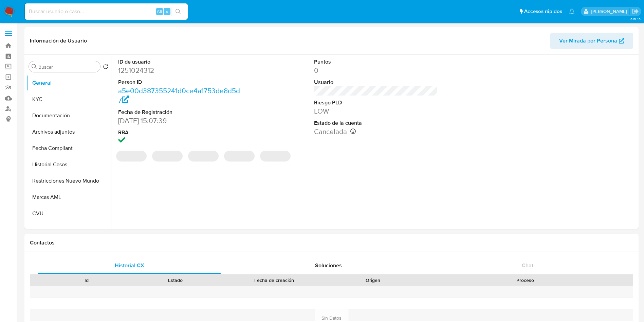 The width and height of the screenshot is (644, 322). What do you see at coordinates (635, 12) in the screenshot?
I see `a: Salir` at bounding box center [635, 12].